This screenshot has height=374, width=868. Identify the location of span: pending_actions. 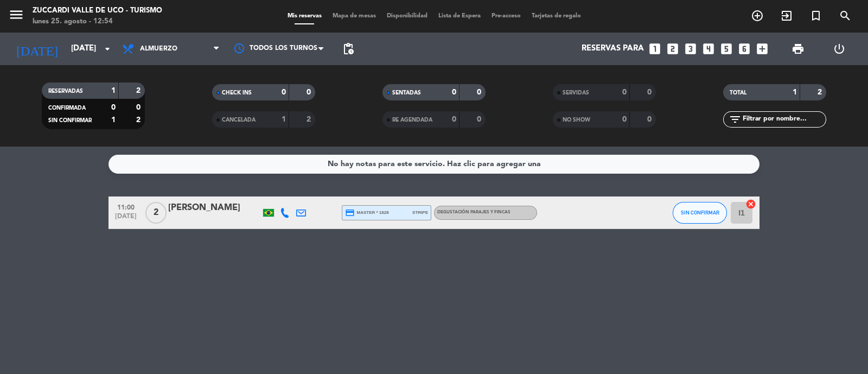
(348, 49).